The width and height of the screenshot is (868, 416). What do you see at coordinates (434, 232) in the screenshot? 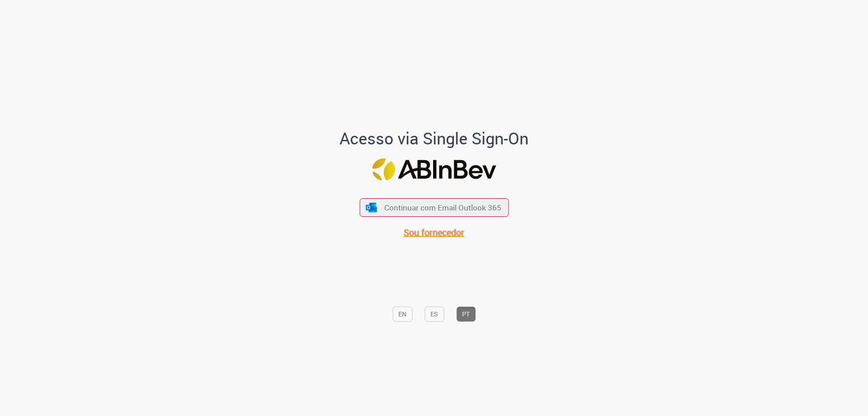
I see `span: Sou fornecedor` at bounding box center [434, 232].